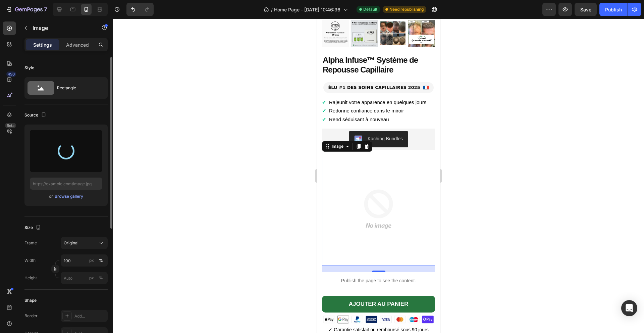 The image size is (644, 333). Describe the element at coordinates (69, 196) in the screenshot. I see `button: Browse gallery` at that location.